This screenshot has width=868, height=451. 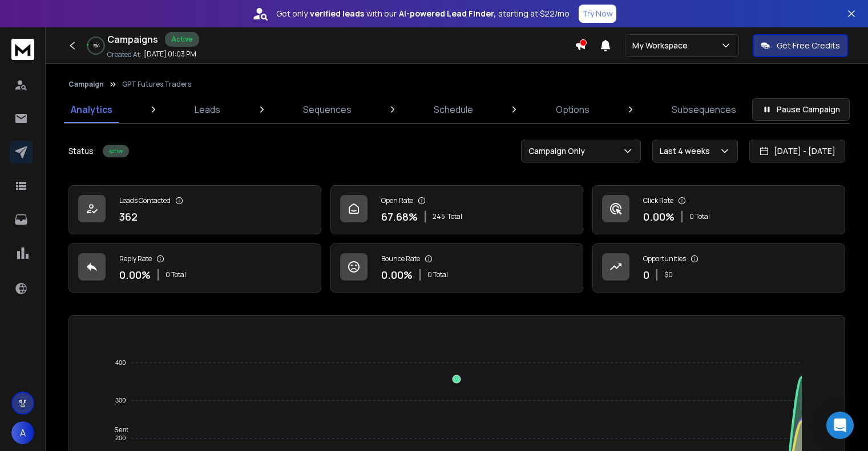 I want to click on p: Try Now, so click(x=598, y=14).